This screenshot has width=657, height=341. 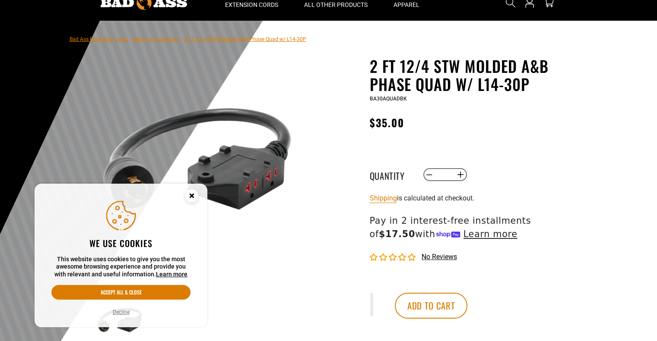 What do you see at coordinates (121, 293) in the screenshot?
I see `button: Accept all & close` at bounding box center [121, 293].